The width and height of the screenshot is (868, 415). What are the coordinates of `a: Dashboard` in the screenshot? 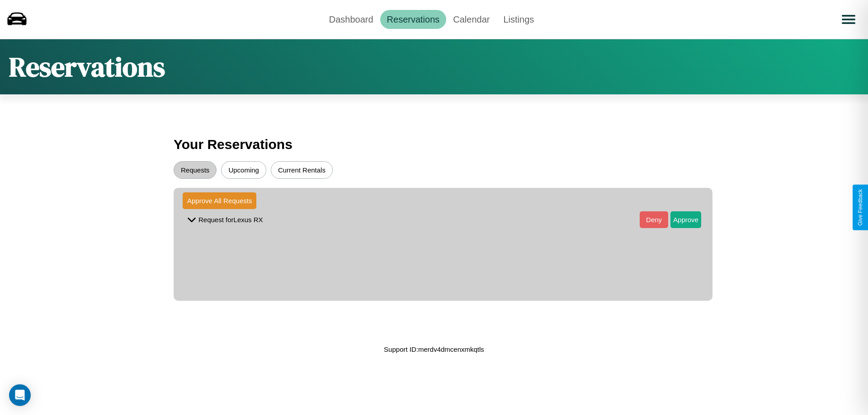 It's located at (351, 20).